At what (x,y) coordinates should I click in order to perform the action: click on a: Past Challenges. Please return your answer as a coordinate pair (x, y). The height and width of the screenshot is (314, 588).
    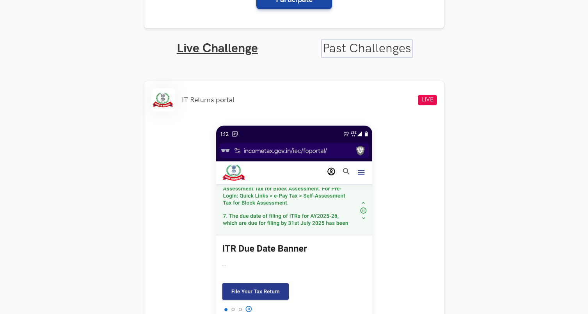
    Looking at the image, I should click on (367, 48).